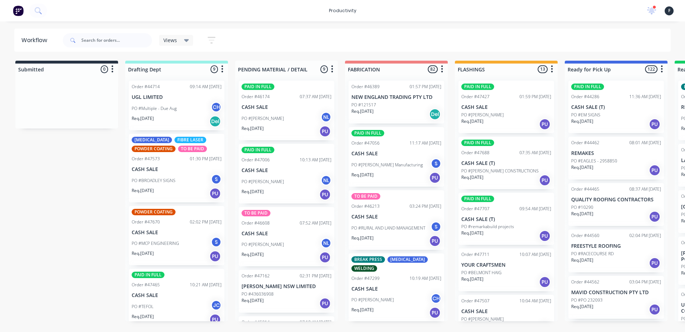 The width and height of the screenshot is (685, 332). Describe the element at coordinates (481, 273) in the screenshot. I see `p: PO #BELMONT HAIG` at that location.